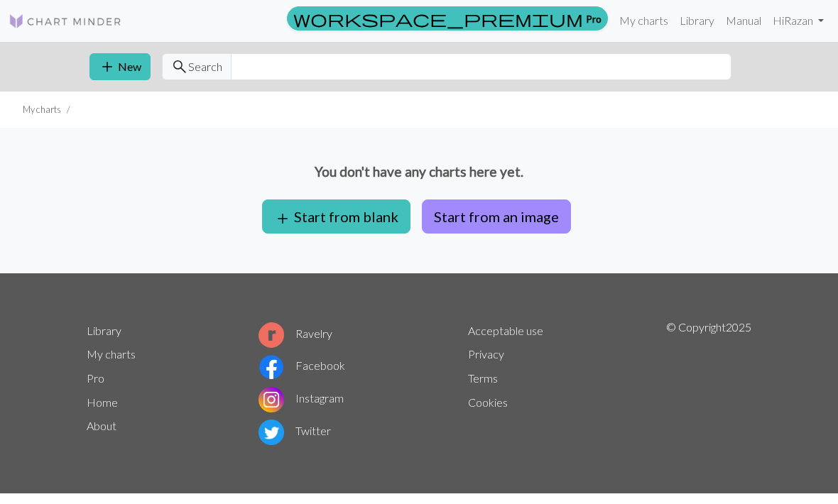 The height and width of the screenshot is (504, 838). Describe the element at coordinates (120, 67) in the screenshot. I see `button: New` at that location.